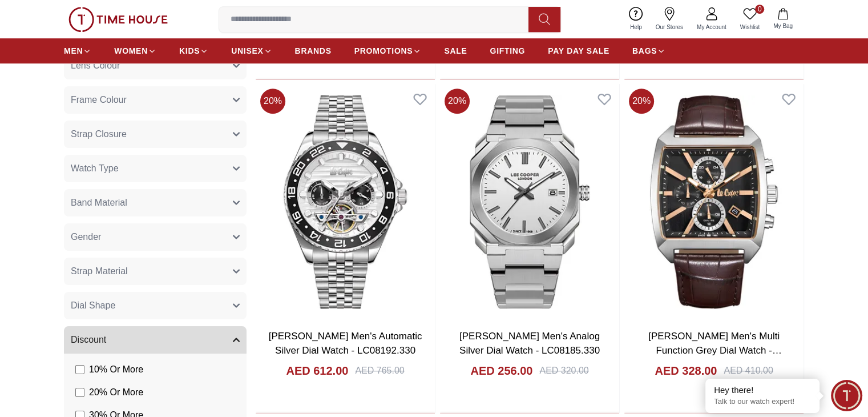 The height and width of the screenshot is (417, 868). I want to click on div: AED 765.00, so click(380, 370).